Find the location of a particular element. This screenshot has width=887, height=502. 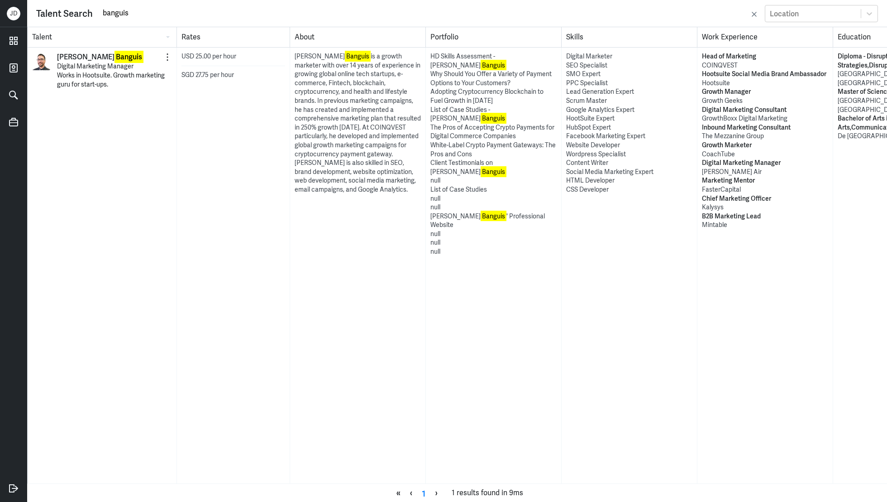

span: USD 25.00 per hour is located at coordinates (209, 56).